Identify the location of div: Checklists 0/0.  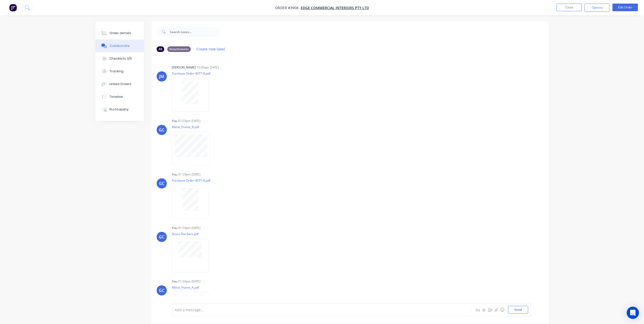
(120, 59).